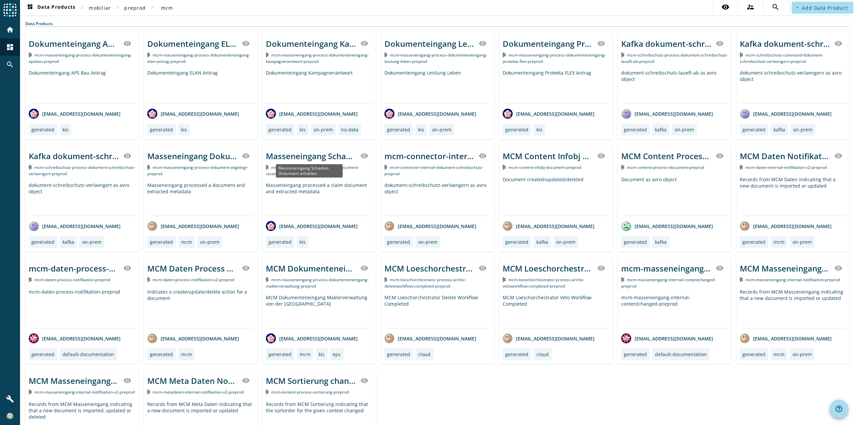 The width and height of the screenshot is (855, 425). What do you see at coordinates (74, 156) in the screenshot?
I see `div: Kafka dokument-schreibschutz-verlaengert avro` at bounding box center [74, 156].